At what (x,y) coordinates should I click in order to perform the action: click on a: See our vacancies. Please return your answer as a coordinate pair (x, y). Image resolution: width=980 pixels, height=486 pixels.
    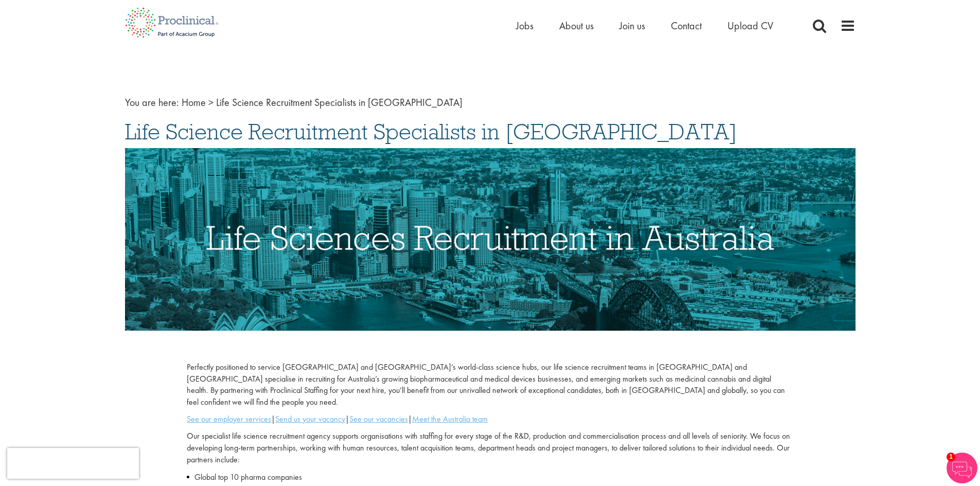
    Looking at the image, I should click on (379, 418).